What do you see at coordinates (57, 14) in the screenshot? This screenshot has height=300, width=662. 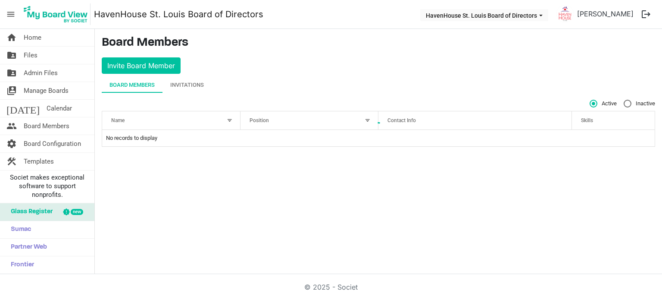 I see `a: My Board View Logo` at bounding box center [57, 14].